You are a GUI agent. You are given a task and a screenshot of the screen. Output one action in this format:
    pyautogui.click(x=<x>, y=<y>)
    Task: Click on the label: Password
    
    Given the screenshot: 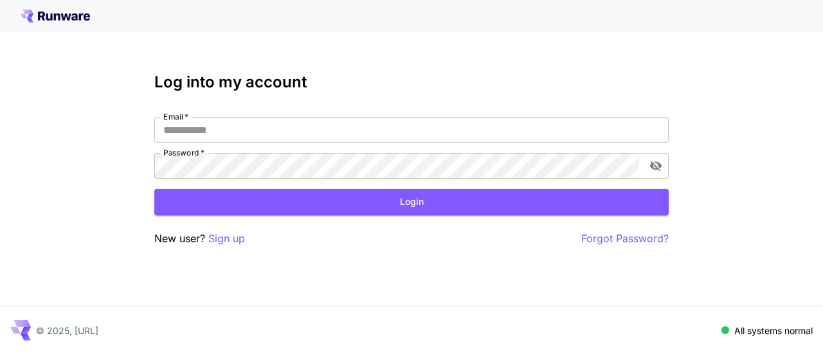 What is the action you would take?
    pyautogui.click(x=184, y=152)
    